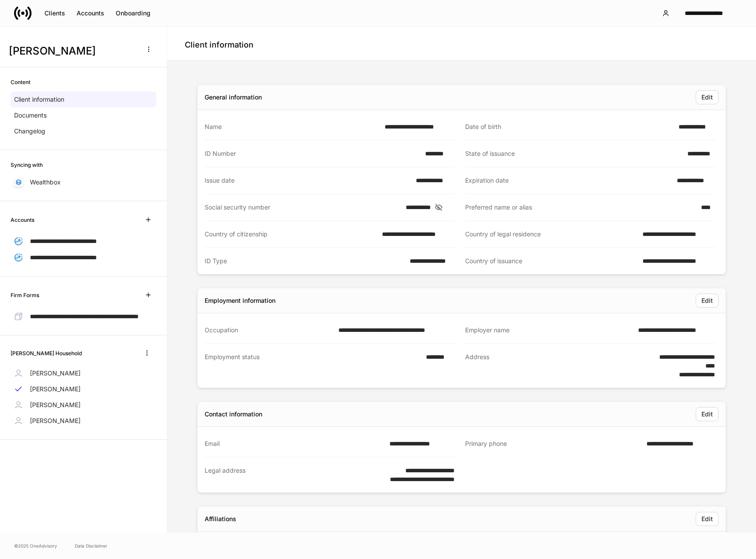  Describe the element at coordinates (39, 99) in the screenshot. I see `p: Client information` at that location.